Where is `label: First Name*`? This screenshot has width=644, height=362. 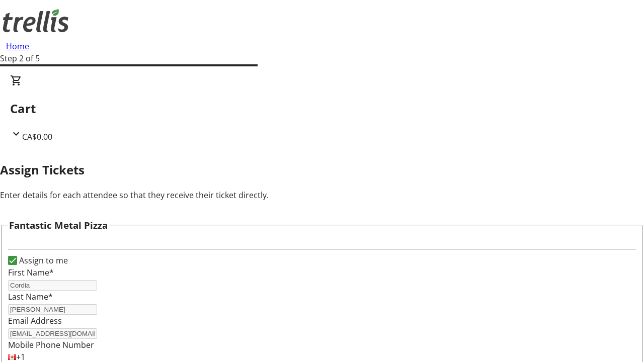
label: First Name* is located at coordinates (31, 273).